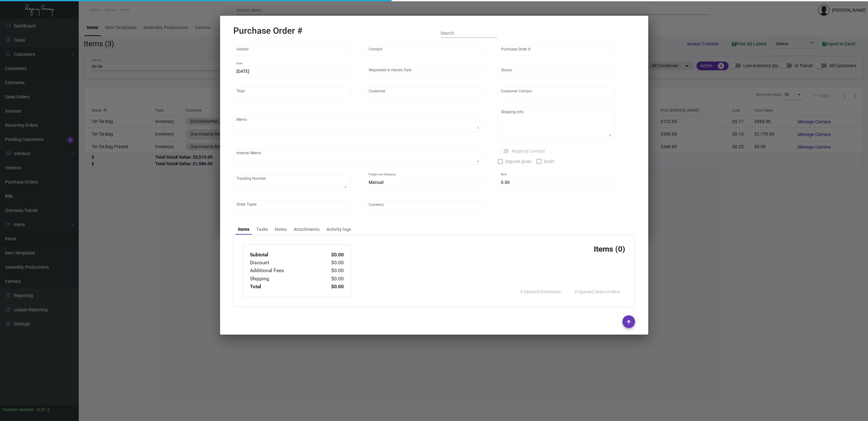  What do you see at coordinates (597, 291) in the screenshot?
I see `span: 0 Opened Sales Orders` at bounding box center [597, 291].